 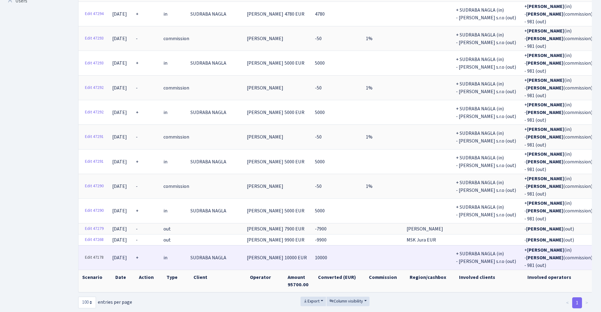 What do you see at coordinates (295, 240) in the screenshot?
I see `span: 9900 EUR` at bounding box center [295, 240].